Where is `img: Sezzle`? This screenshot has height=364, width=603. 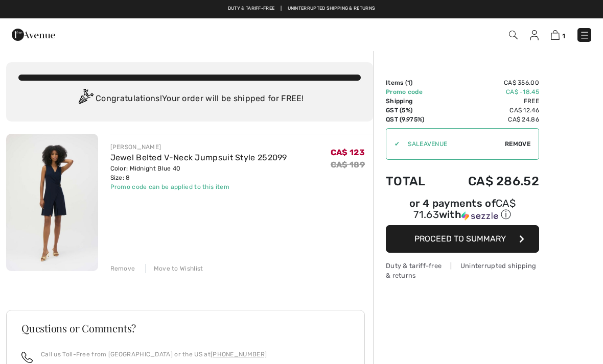 img: Sezzle is located at coordinates (480, 216).